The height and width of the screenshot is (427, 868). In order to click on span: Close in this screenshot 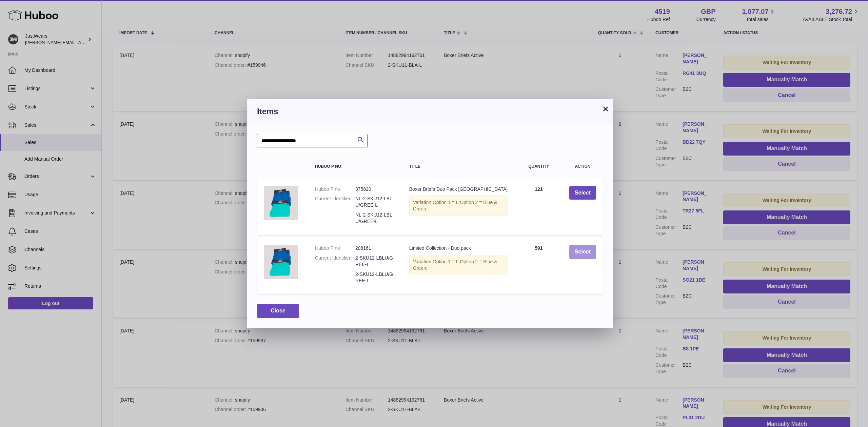, I will do `click(278, 311)`.